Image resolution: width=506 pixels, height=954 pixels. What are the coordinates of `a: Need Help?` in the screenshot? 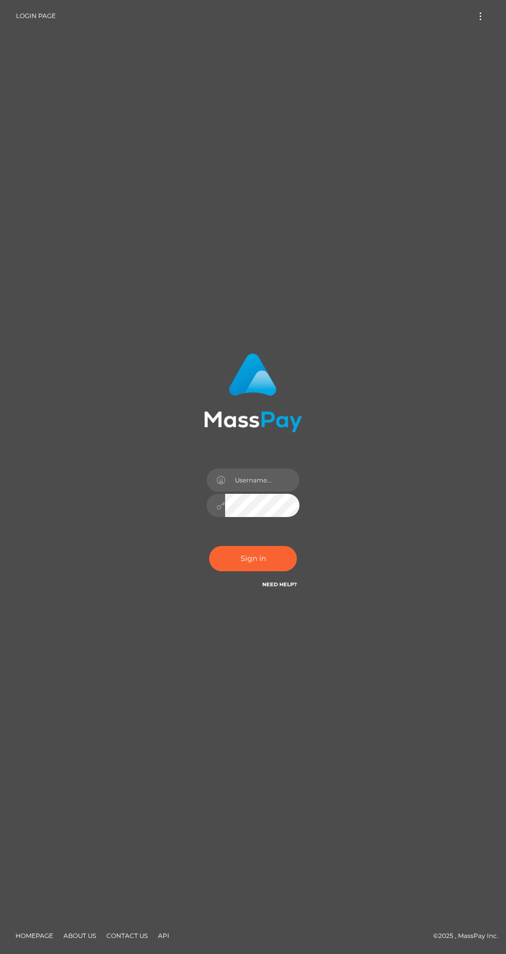 It's located at (279, 584).